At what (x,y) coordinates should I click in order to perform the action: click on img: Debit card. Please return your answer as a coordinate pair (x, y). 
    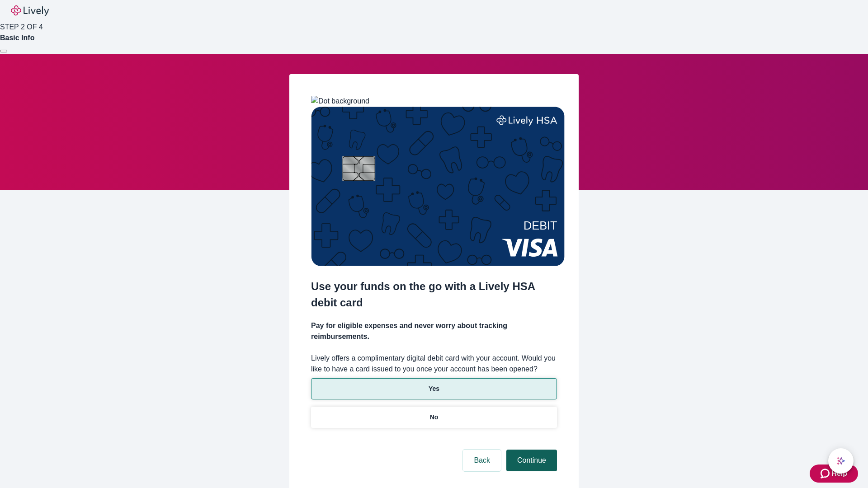
    Looking at the image, I should click on (438, 186).